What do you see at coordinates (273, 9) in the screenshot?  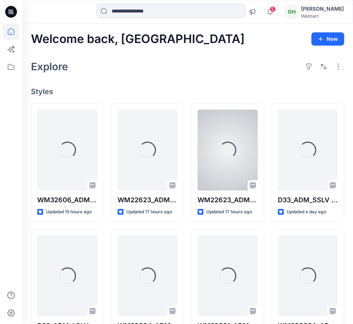 I see `span: 5` at bounding box center [273, 9].